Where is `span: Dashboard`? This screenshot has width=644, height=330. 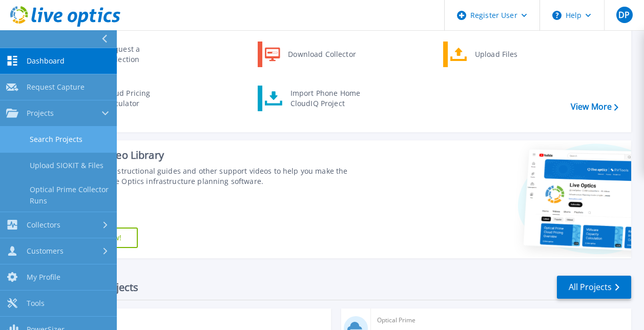
span: Dashboard is located at coordinates (45, 61).